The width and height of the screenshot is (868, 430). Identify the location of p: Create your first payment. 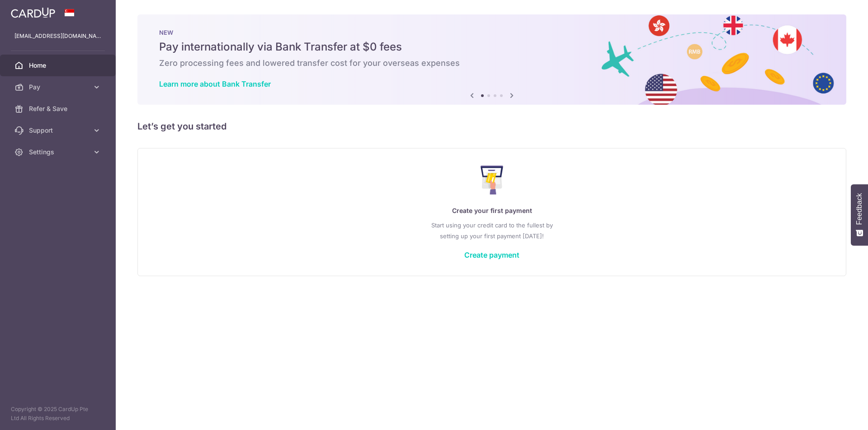
(492, 211).